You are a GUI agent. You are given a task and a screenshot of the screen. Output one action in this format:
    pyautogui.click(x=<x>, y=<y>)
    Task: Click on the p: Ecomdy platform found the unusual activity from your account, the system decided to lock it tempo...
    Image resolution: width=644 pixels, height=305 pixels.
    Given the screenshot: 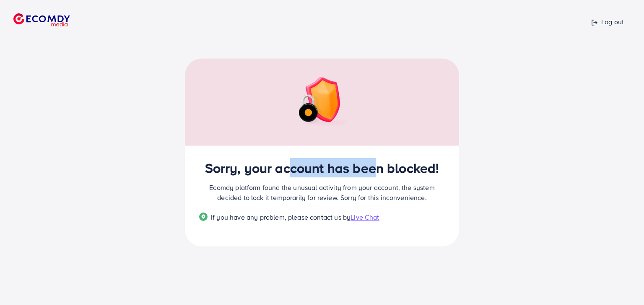 What is the action you would take?
    pyautogui.click(x=322, y=193)
    